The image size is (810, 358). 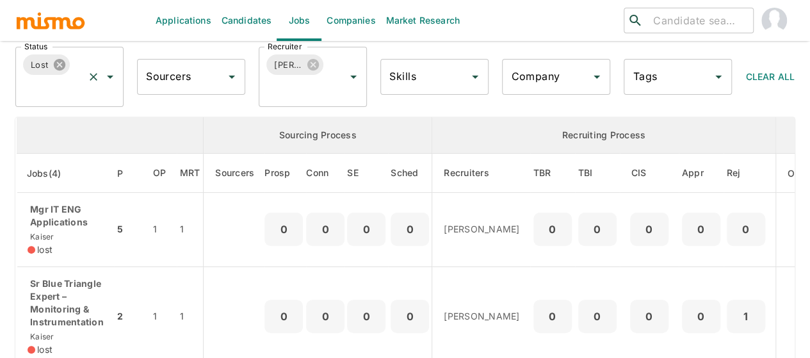 What do you see at coordinates (285, 173) in the screenshot?
I see `th: Prospects` at bounding box center [285, 173].